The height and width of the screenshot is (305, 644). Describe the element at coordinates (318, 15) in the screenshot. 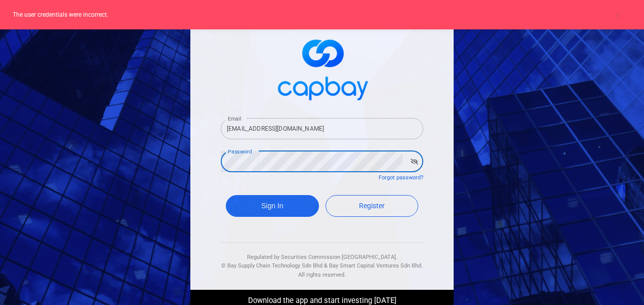

I see `p: The user credentials were incorrect.` at that location.